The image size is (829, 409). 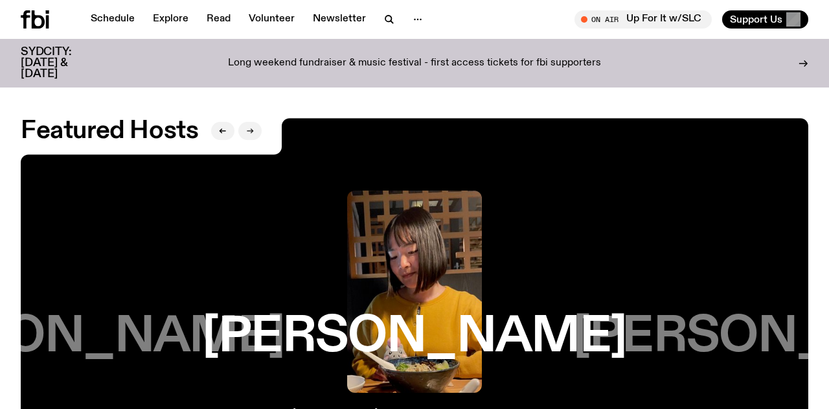 I want to click on button: On AirUp For It w/SLC, so click(x=643, y=19).